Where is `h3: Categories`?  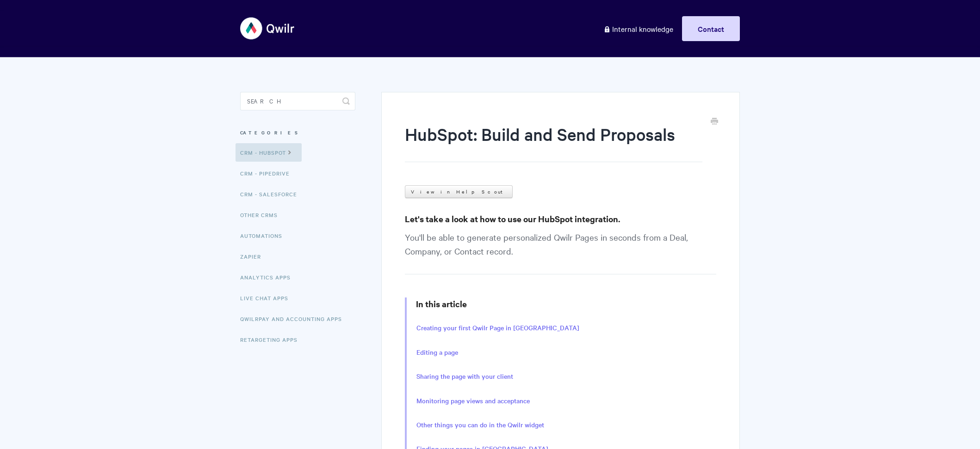
h3: Categories is located at coordinates (297, 132).